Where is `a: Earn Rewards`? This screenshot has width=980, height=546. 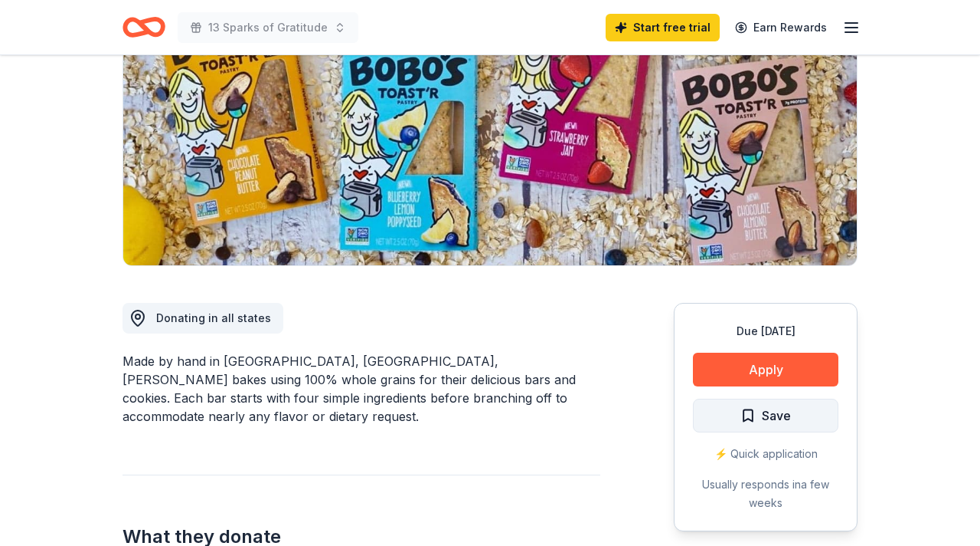 a: Earn Rewards is located at coordinates (781, 28).